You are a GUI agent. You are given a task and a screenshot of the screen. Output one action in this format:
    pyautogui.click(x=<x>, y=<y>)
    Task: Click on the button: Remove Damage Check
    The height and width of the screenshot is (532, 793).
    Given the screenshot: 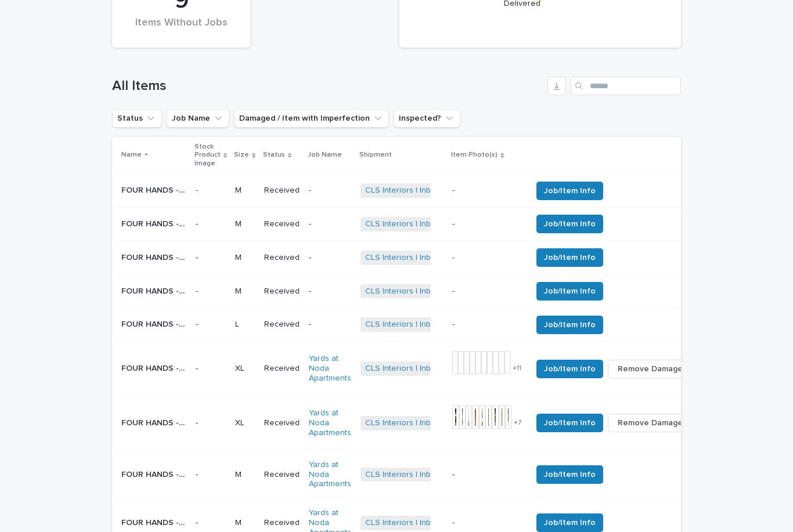 What is the action you would take?
    pyautogui.click(x=663, y=423)
    